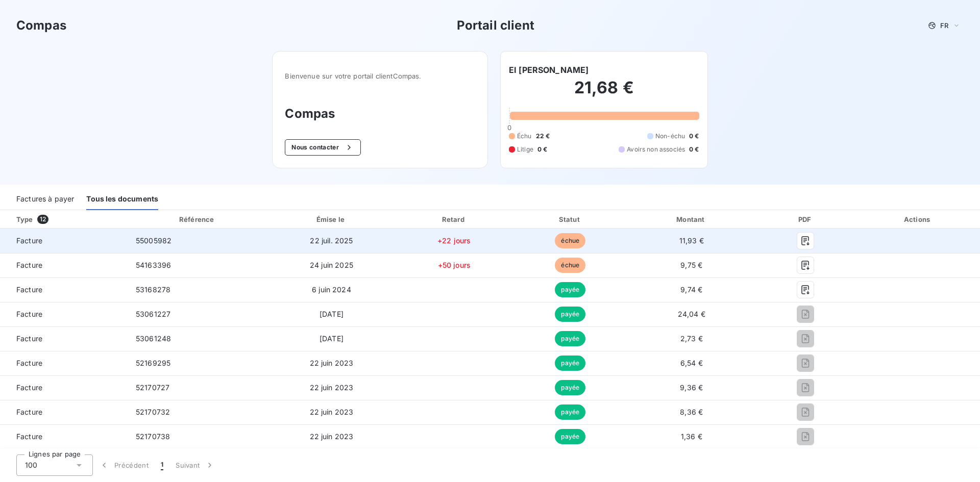  What do you see at coordinates (670, 136) in the screenshot?
I see `span: Non-échu` at bounding box center [670, 136].